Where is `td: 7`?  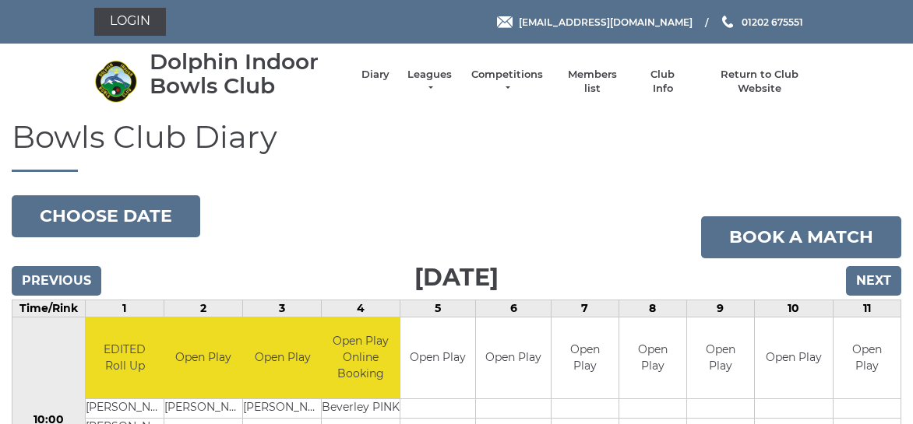 td: 7 is located at coordinates (585, 308).